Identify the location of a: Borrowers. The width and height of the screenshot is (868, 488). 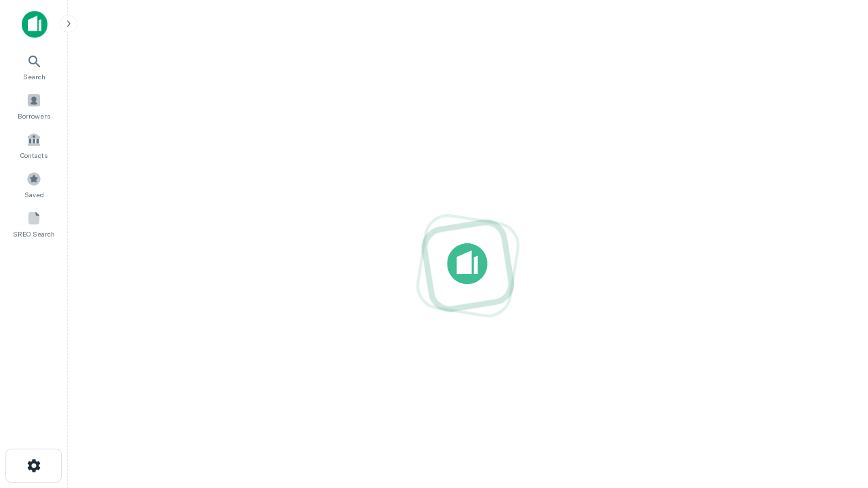
(34, 106).